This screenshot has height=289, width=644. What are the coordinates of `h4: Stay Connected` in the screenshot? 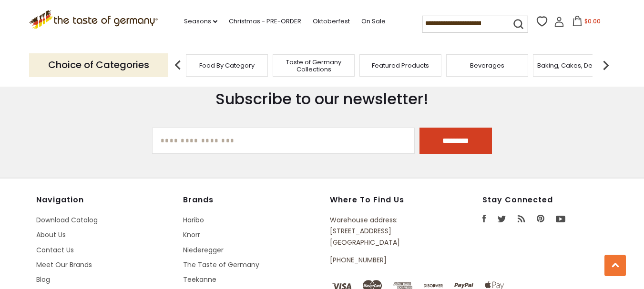 It's located at (546, 200).